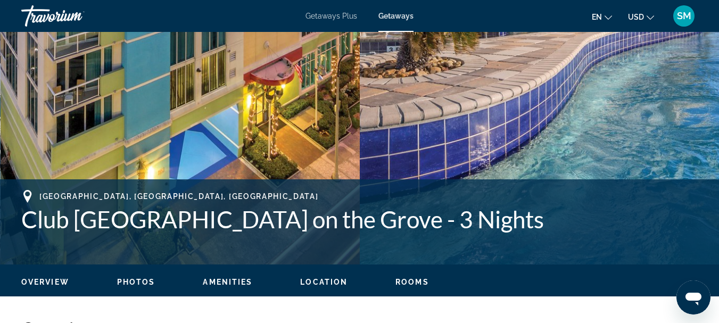  I want to click on span: Rooms, so click(412, 282).